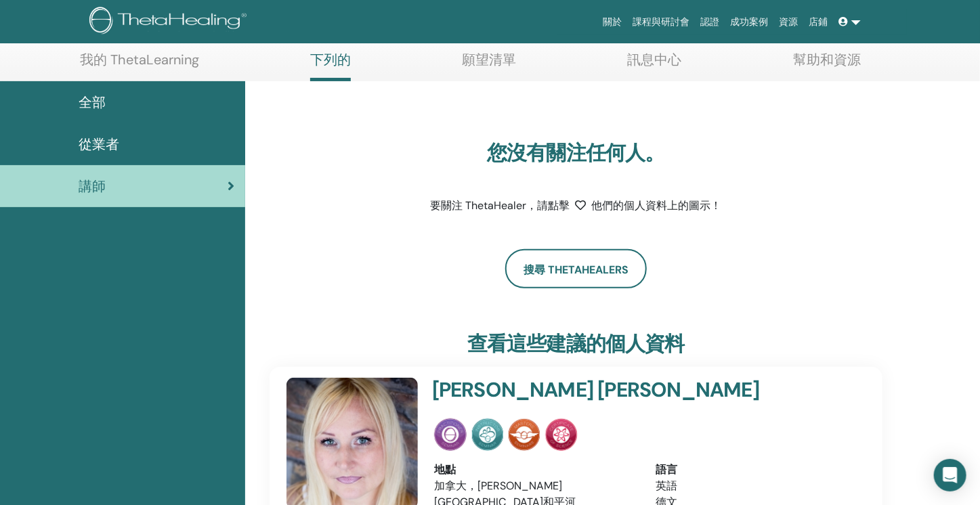 The image size is (980, 505). What do you see at coordinates (331, 66) in the screenshot?
I see `a: 下列的` at bounding box center [331, 66].